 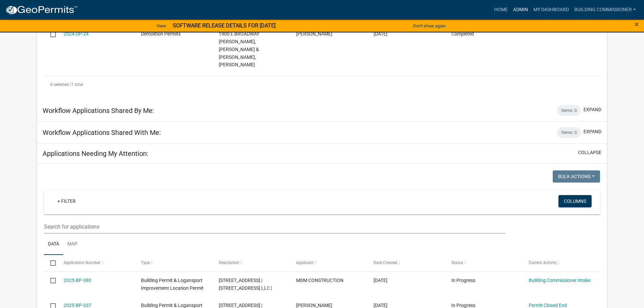 I want to click on span: 0 selected /, so click(x=61, y=85).